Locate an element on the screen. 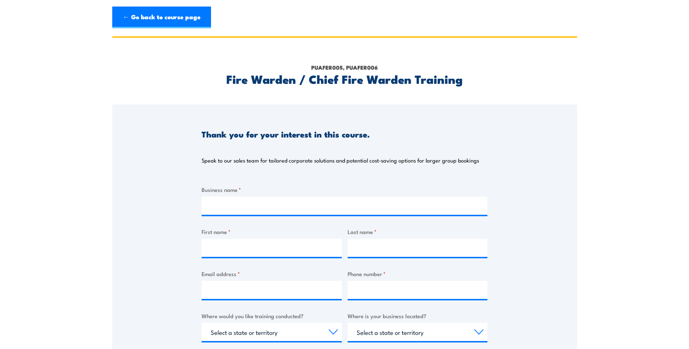 This screenshot has width=689, height=349. label: First name is located at coordinates (271, 232).